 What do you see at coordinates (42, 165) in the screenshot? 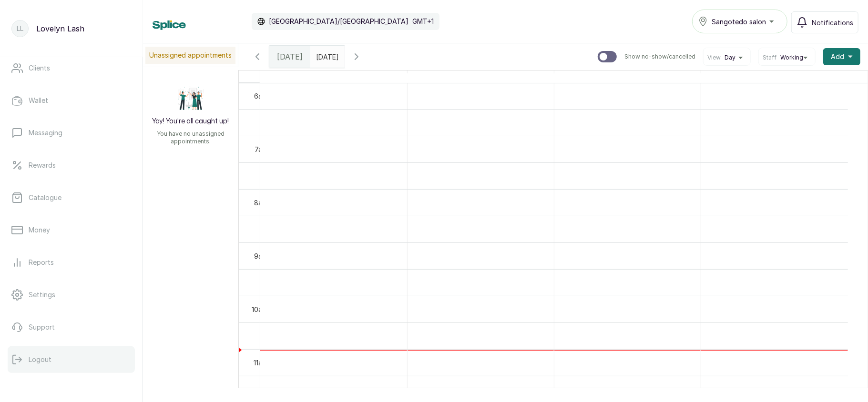
I see `p: Rewards` at bounding box center [42, 165].